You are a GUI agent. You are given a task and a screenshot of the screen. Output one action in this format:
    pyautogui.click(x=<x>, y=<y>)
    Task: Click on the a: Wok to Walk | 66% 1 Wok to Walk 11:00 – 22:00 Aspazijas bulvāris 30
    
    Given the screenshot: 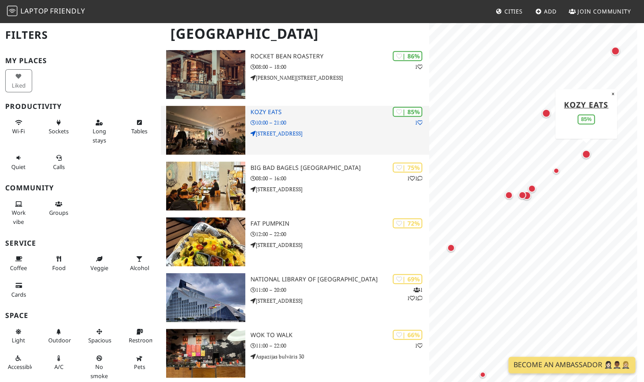 What is the action you would take?
    pyautogui.click(x=295, y=353)
    